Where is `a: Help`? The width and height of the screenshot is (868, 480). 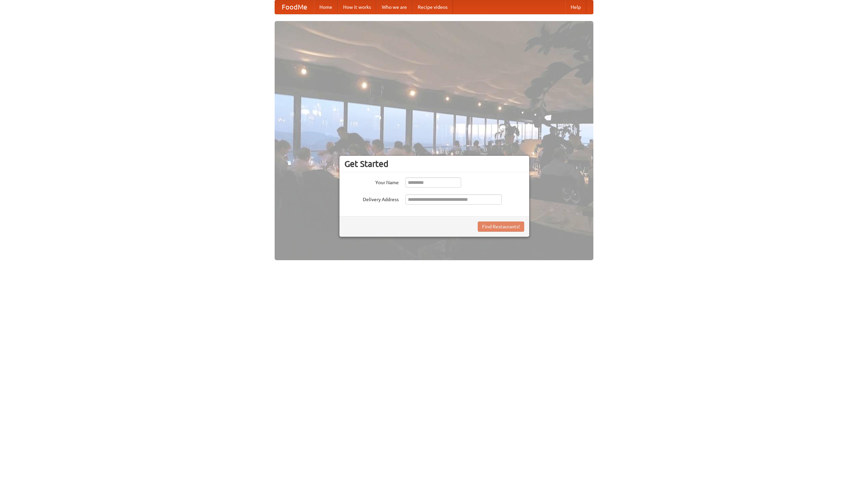 a: Help is located at coordinates (576, 7).